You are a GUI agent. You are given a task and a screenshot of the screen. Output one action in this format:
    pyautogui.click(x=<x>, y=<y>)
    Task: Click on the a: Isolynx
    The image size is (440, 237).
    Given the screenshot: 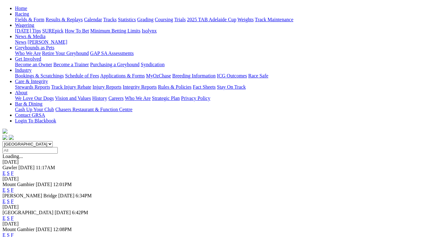 What is the action you would take?
    pyautogui.click(x=149, y=31)
    